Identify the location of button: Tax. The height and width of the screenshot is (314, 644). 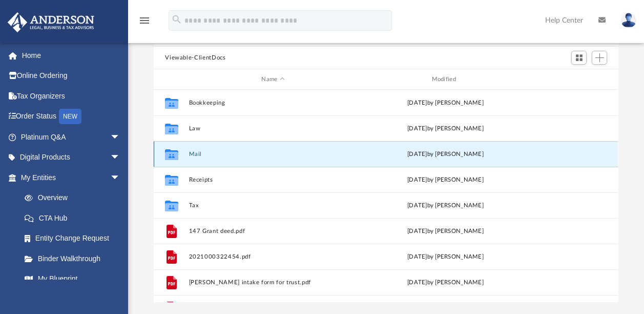
(273, 205).